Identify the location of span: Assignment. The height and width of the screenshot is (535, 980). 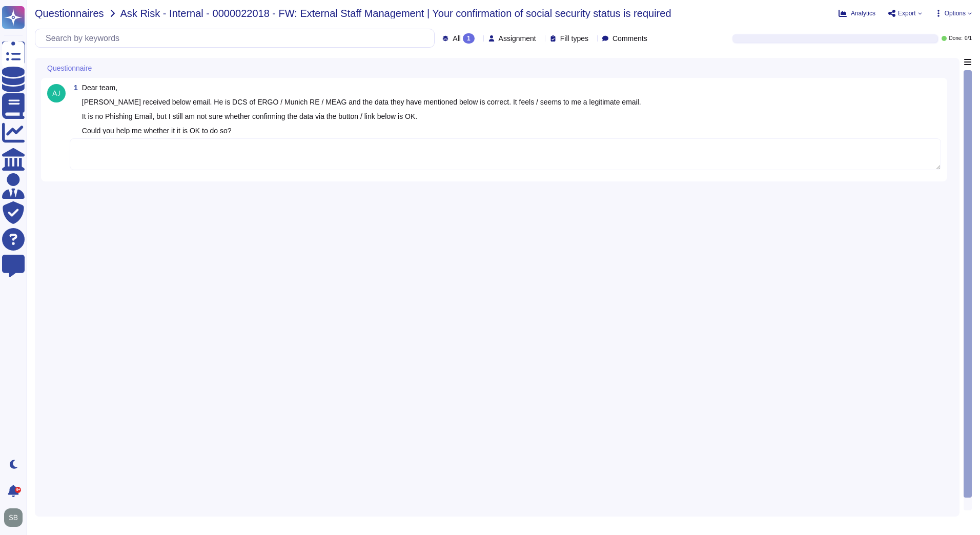
(517, 38).